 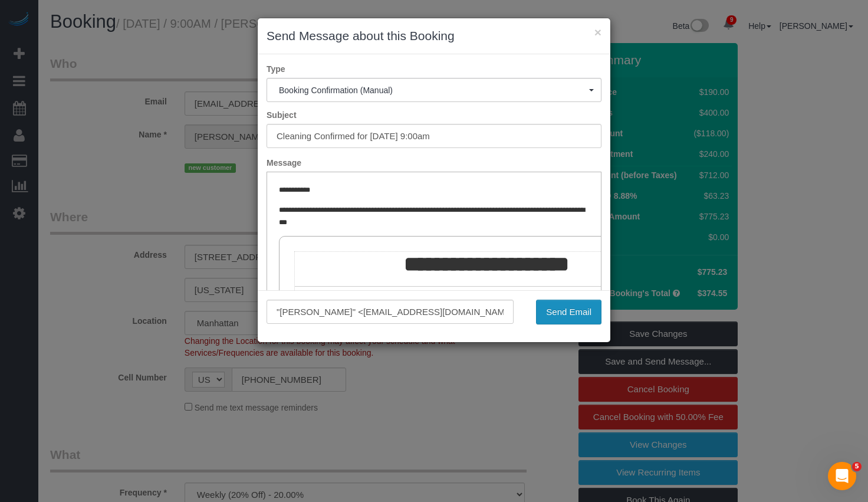 What do you see at coordinates (568, 312) in the screenshot?
I see `button: Send Email` at bounding box center [568, 312].